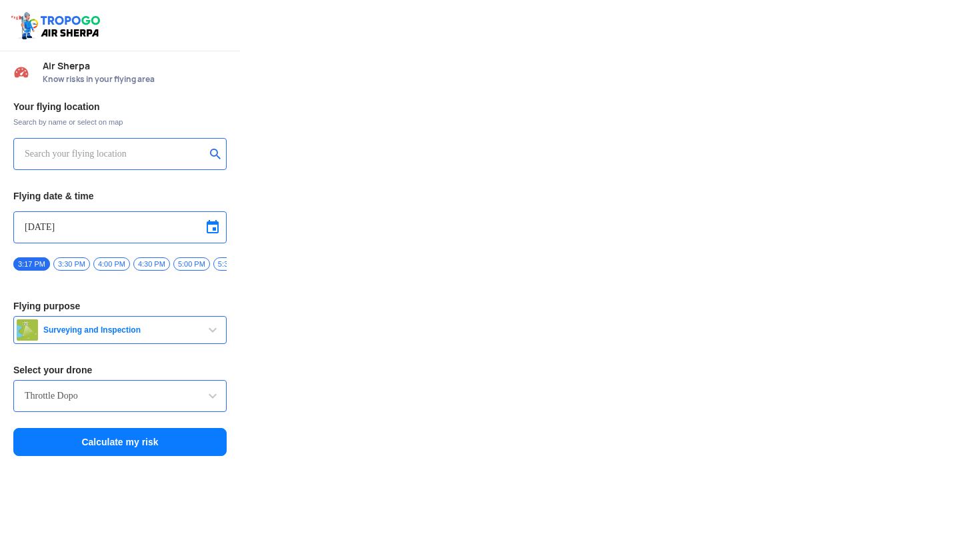  I want to click on input: Select Date, so click(120, 227).